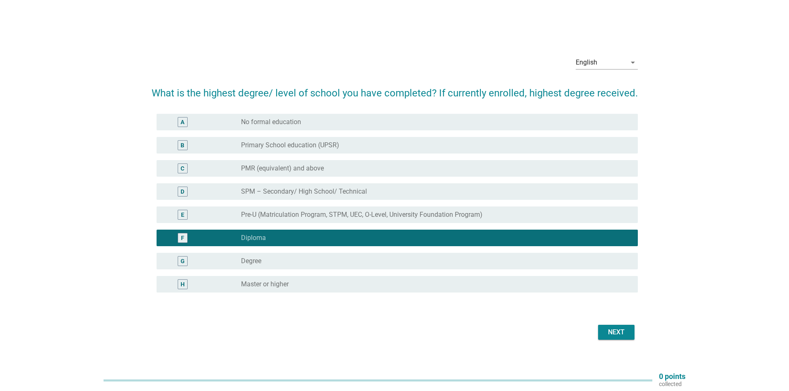 The image size is (789, 391). Describe the element at coordinates (265, 285) in the screenshot. I see `label: Master or higher` at that location.